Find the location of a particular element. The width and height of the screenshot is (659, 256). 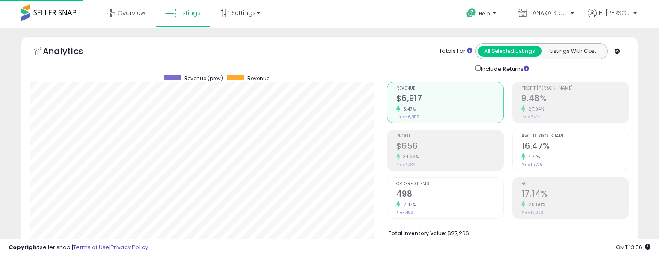

b: Total Inventory Value: is located at coordinates (418, 233).